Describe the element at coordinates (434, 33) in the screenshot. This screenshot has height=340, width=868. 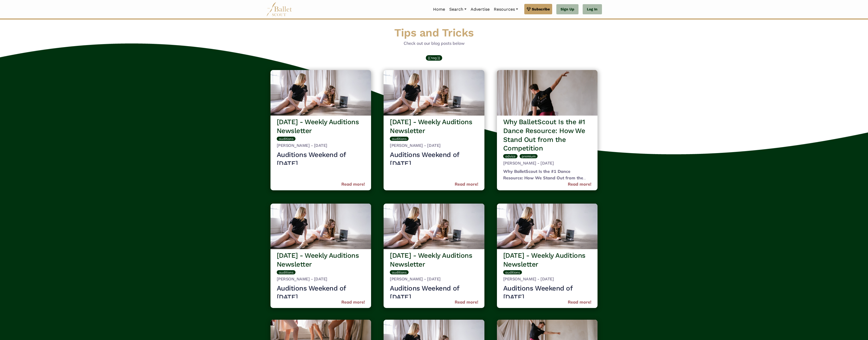
I see `h1: Tips and Tricks` at that location.